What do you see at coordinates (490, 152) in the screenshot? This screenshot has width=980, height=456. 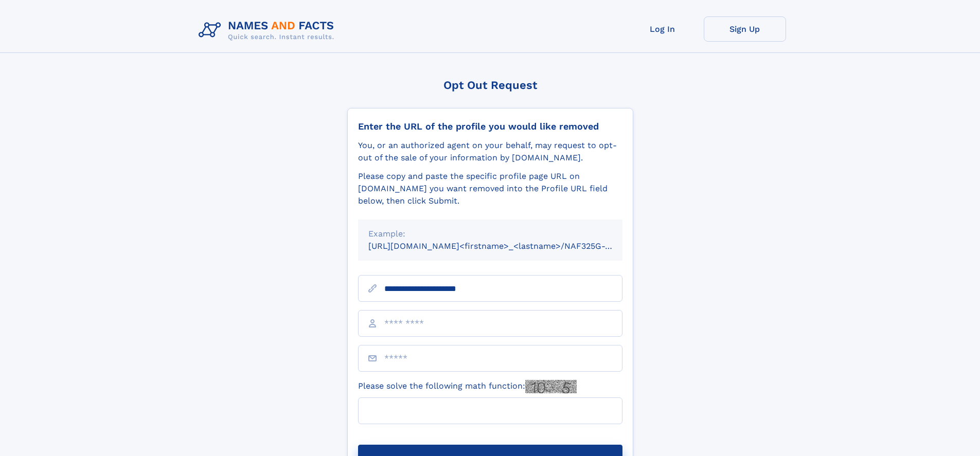 I see `div: You, or an authorized agent on your behalf, may request to opt-out of the sale of your informatio...` at bounding box center [490, 152].